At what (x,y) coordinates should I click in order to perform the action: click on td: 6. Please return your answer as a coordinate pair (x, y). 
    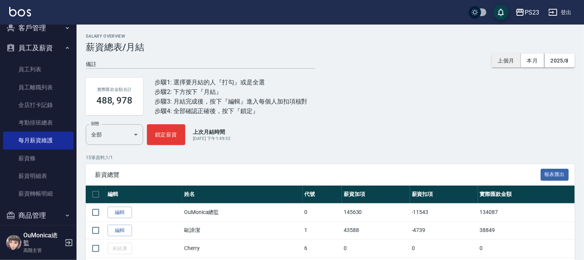
    Looking at the image, I should click on (322, 248).